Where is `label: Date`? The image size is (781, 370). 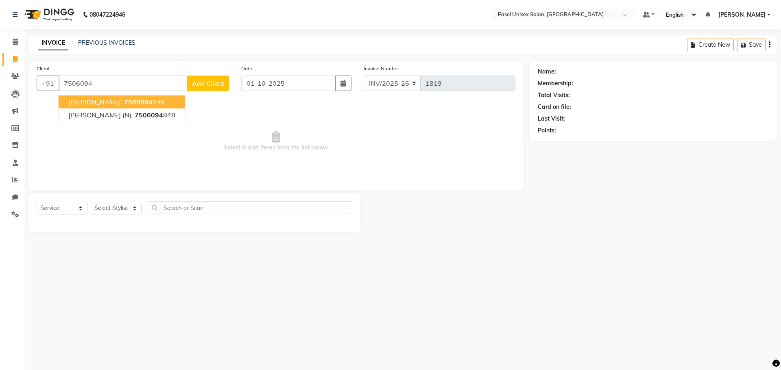
label: Date is located at coordinates (246, 69).